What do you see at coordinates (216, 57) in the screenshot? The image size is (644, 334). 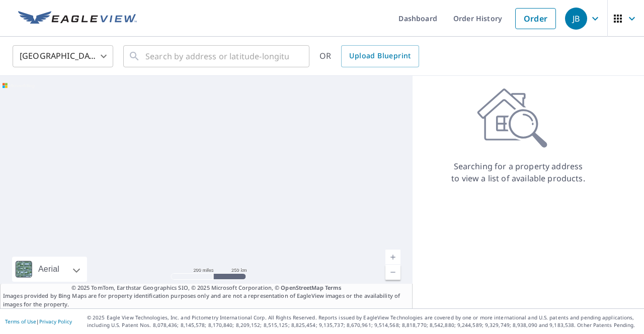 I see `input: Search by address or latitude-longitude` at bounding box center [216, 57].